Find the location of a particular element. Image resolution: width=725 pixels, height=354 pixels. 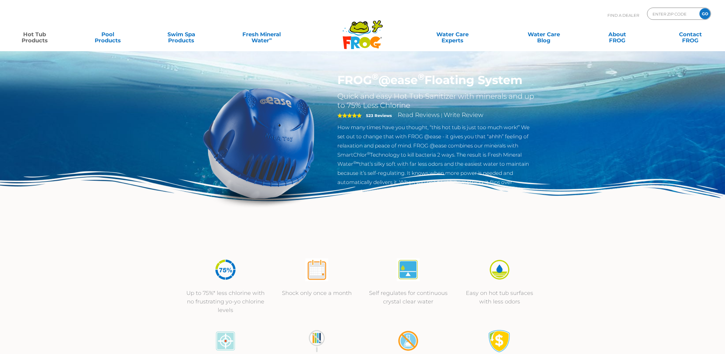

p: Easy on hot tub surfaces with less odors is located at coordinates (500, 297).